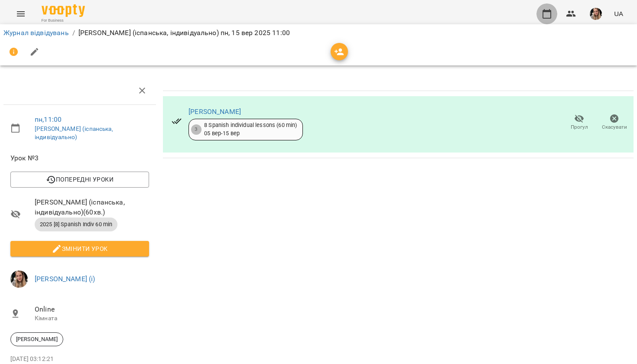 Image resolution: width=637 pixels, height=364 pixels. Describe the element at coordinates (63, 11) in the screenshot. I see `img: Voopty Logo` at that location.